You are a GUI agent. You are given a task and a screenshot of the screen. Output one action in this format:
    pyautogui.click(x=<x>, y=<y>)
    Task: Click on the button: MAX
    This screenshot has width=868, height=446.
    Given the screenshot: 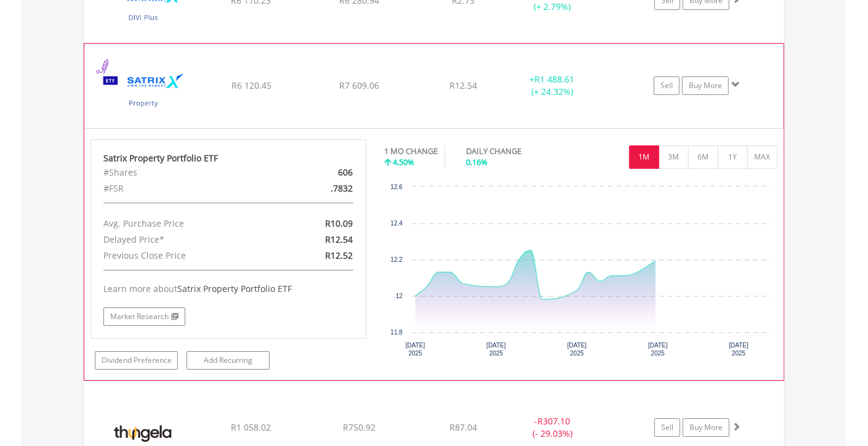 What is the action you would take?
    pyautogui.click(x=763, y=157)
    